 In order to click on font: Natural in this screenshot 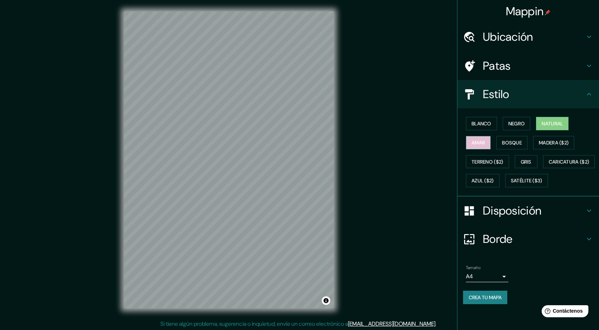, I will do `click(553, 124)`.